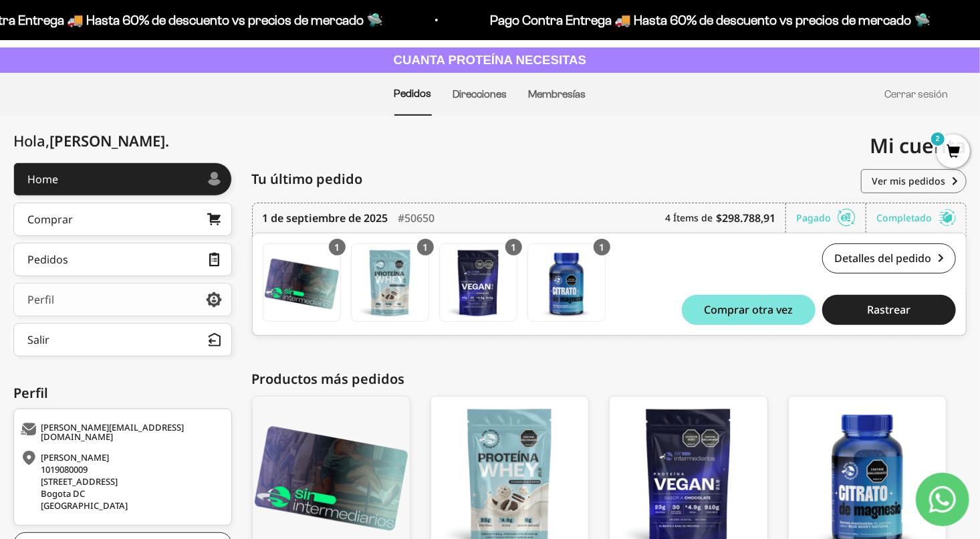 The height and width of the screenshot is (539, 980). I want to click on div: Hola,, so click(91, 141).